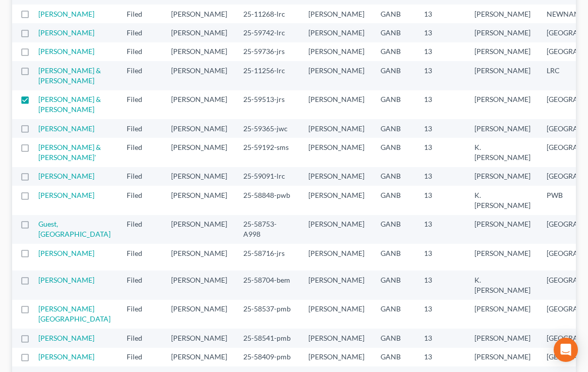 The height and width of the screenshot is (372, 588). Describe the element at coordinates (268, 128) in the screenshot. I see `td: 25-59365-jwc` at that location.